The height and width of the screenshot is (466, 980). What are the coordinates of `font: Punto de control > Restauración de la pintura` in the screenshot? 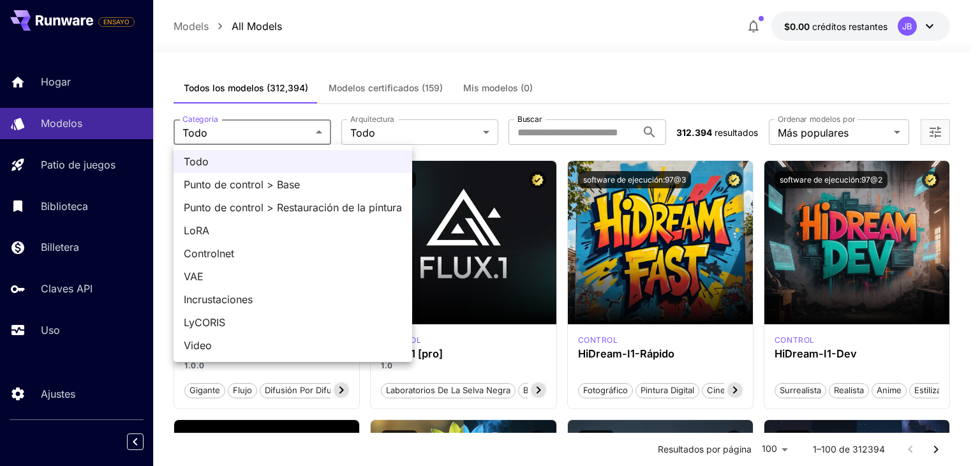 It's located at (293, 207).